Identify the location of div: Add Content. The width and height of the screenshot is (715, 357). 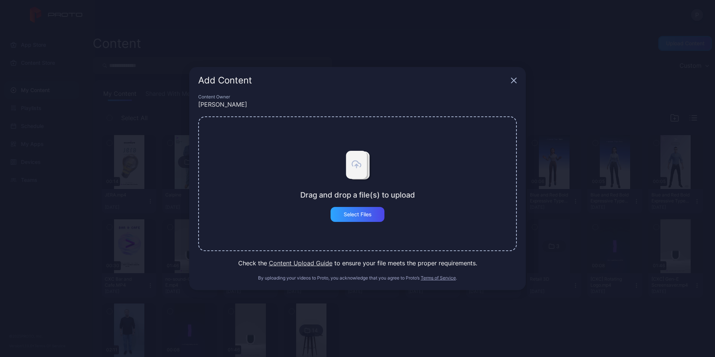
(353, 80).